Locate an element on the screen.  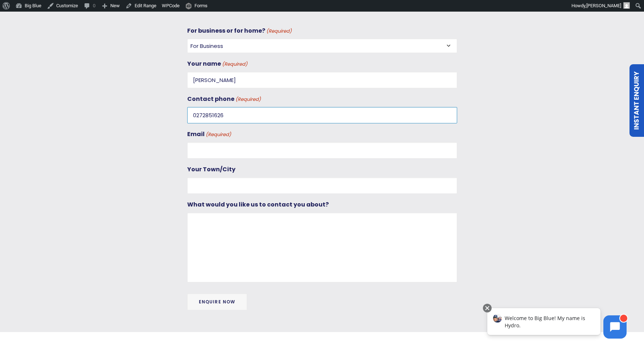
label: Contact phone is located at coordinates (224, 99).